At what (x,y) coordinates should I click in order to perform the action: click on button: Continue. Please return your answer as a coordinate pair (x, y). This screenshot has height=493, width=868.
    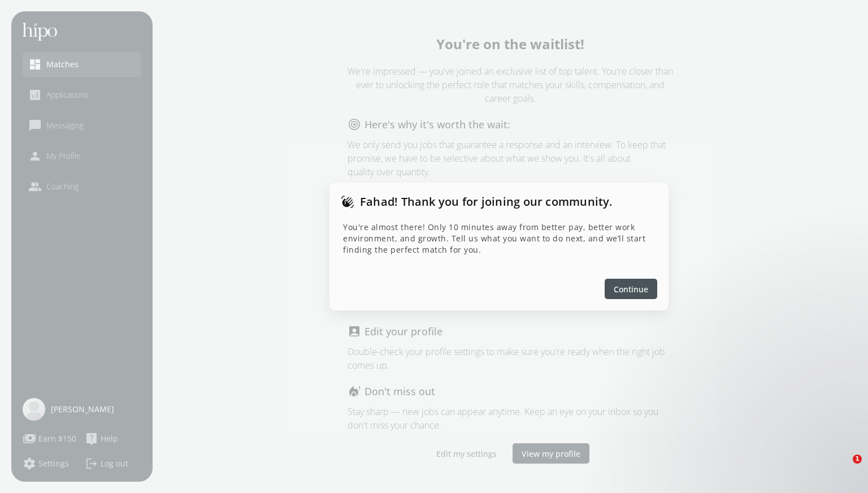
    Looking at the image, I should click on (630, 289).